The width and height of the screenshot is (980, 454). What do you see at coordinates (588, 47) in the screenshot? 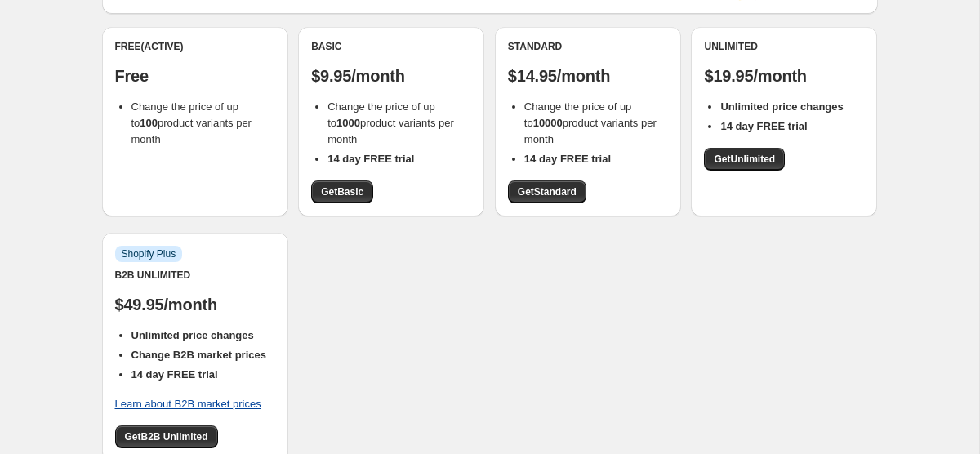
I see `div: Standard` at bounding box center [588, 47].